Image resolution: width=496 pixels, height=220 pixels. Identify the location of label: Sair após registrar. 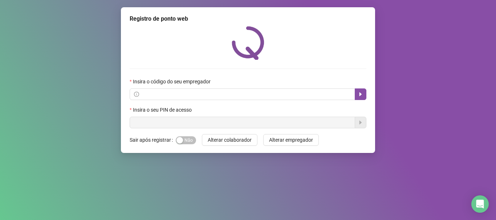
(152, 140).